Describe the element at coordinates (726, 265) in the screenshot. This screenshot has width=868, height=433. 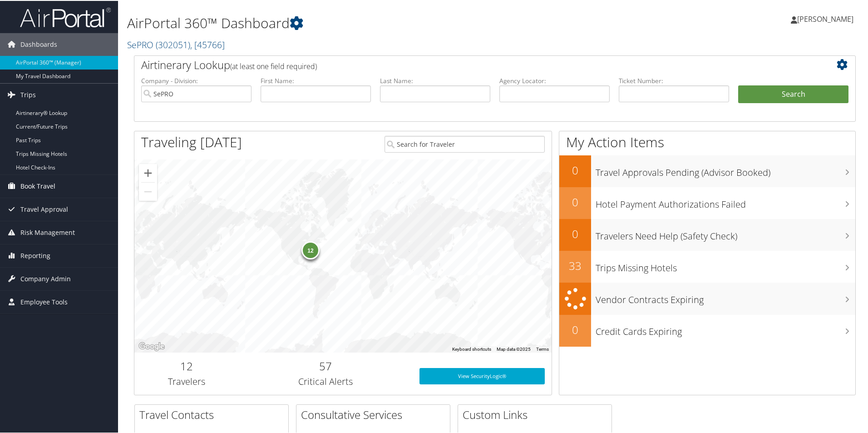
I see `h3: Trips Missing Hotels` at that location.